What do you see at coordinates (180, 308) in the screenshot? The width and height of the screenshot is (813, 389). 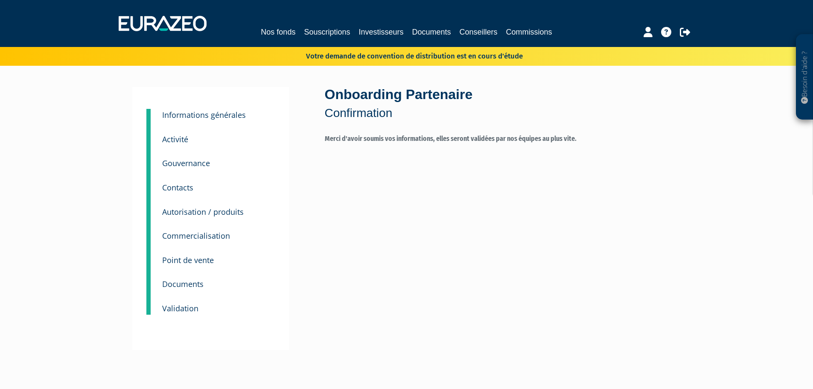 I see `small: Validation` at bounding box center [180, 308].